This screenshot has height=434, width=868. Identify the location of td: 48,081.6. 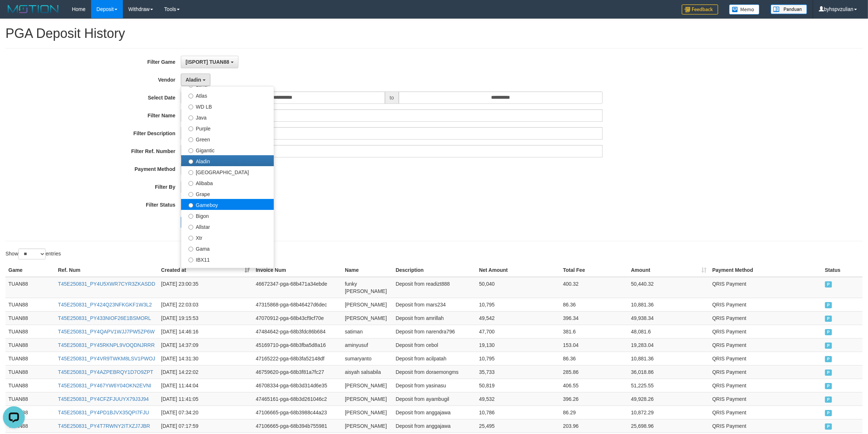
(668, 331).